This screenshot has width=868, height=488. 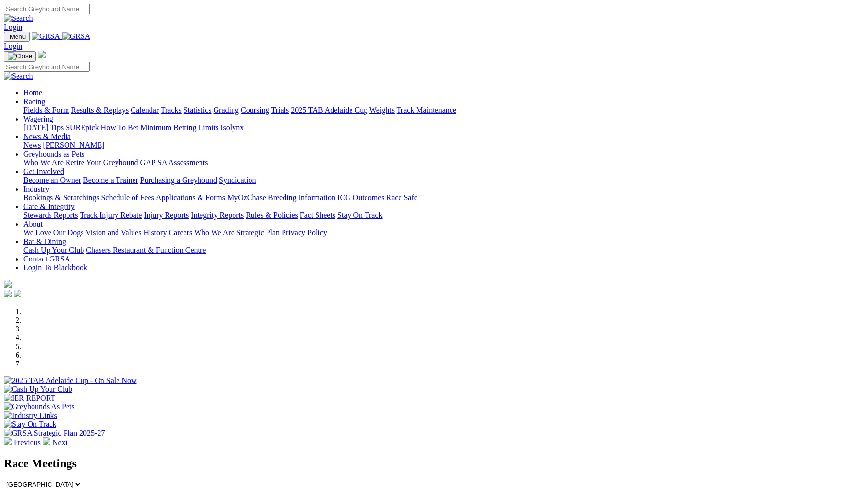 I want to click on a: Cash Up Your Club, so click(x=53, y=250).